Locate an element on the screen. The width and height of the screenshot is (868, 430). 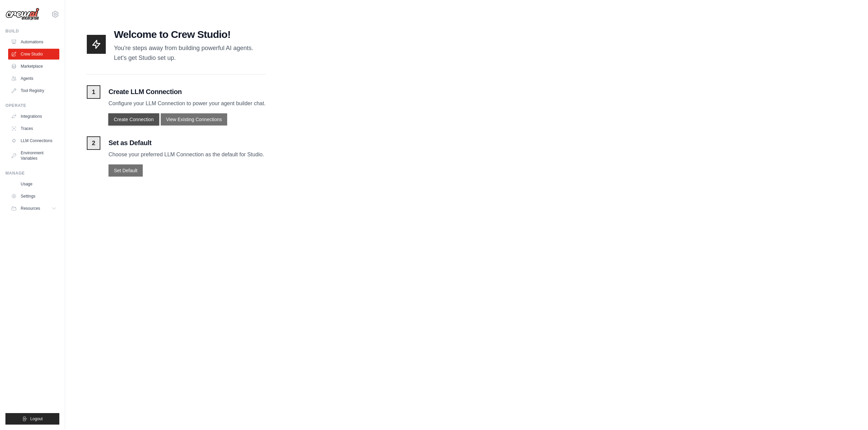
span: 1 is located at coordinates (93, 92).